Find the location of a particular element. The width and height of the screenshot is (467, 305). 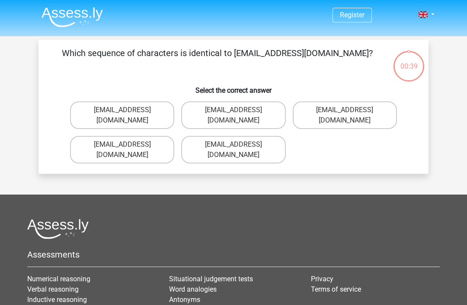

div: 00:39 is located at coordinates (408, 61).